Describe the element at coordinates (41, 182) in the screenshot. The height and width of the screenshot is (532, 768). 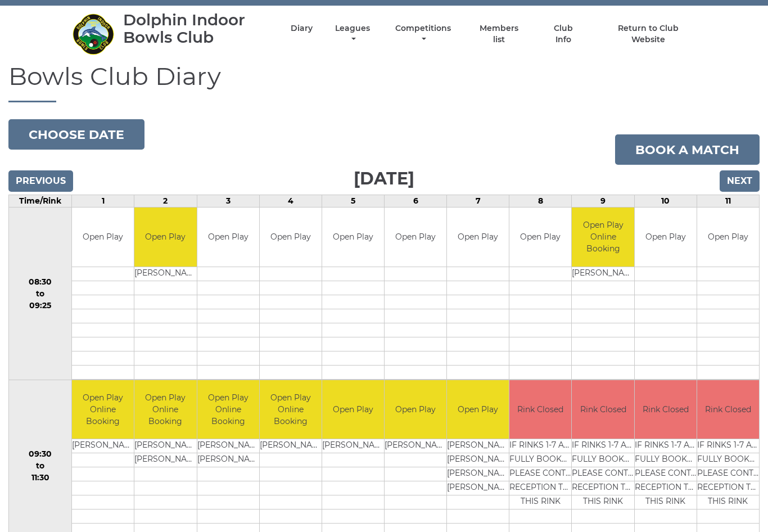
I see `input: Previous` at that location.